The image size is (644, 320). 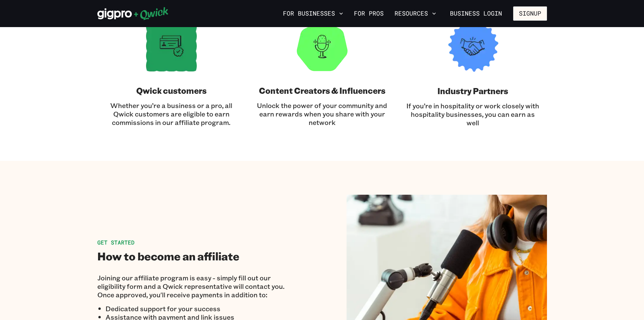 What do you see at coordinates (116, 242) in the screenshot?
I see `span: Get started` at bounding box center [116, 242].